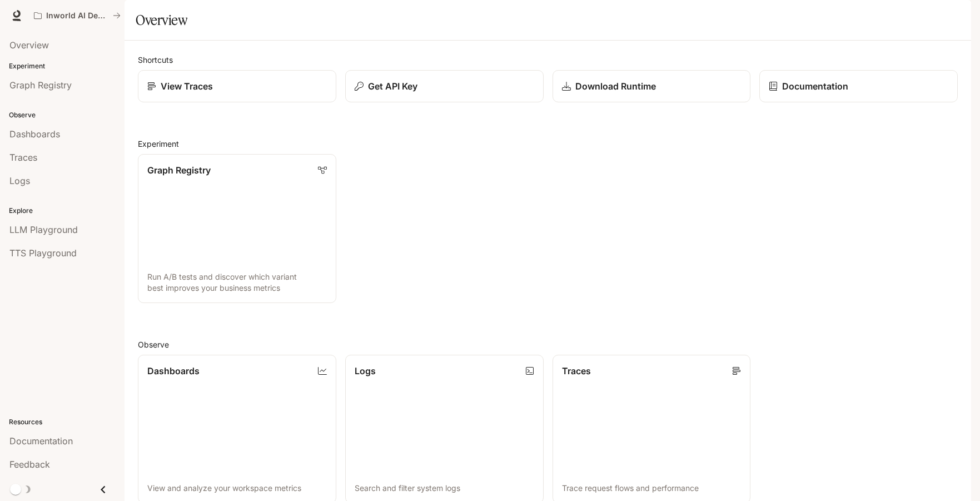 Image resolution: width=980 pixels, height=501 pixels. Describe the element at coordinates (179, 170) in the screenshot. I see `p: Graph Registry` at that location.